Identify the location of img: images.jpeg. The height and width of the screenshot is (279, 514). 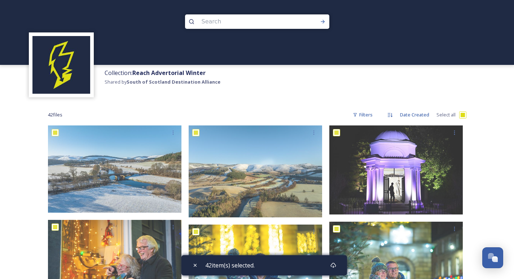
(61, 65).